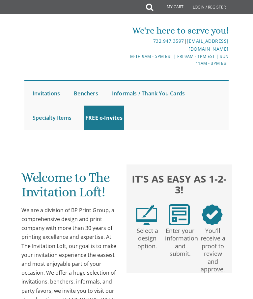 The image size is (253, 299). Describe the element at coordinates (168, 41) in the screenshot. I see `a: 732.947.3597` at that location.